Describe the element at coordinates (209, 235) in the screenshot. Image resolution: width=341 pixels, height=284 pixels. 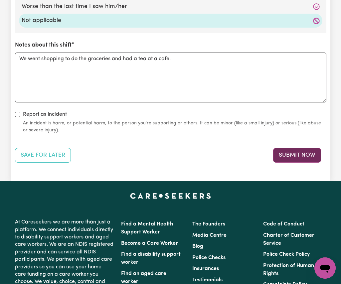
I see `a: Media Centre` at that location.